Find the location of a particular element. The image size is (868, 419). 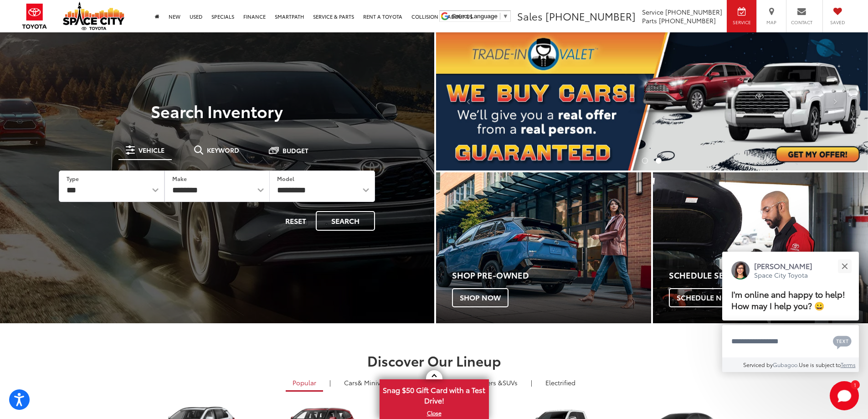

svg: Text is located at coordinates (842, 342).